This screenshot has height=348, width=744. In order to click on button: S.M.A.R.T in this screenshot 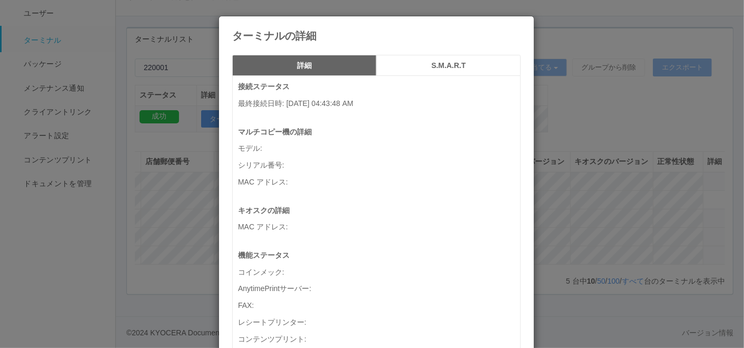, I will do `click(449, 65)`.